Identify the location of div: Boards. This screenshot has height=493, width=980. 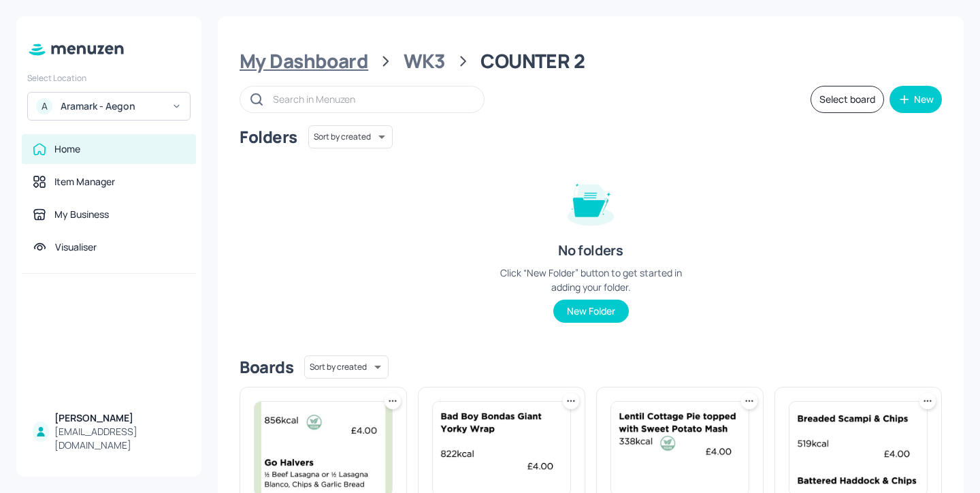
(266, 367).